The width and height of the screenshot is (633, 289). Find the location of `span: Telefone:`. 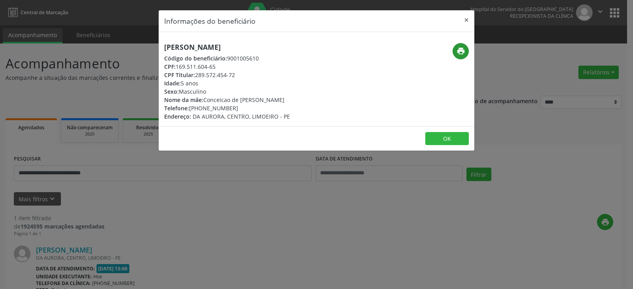

span: Telefone: is located at coordinates (176, 108).